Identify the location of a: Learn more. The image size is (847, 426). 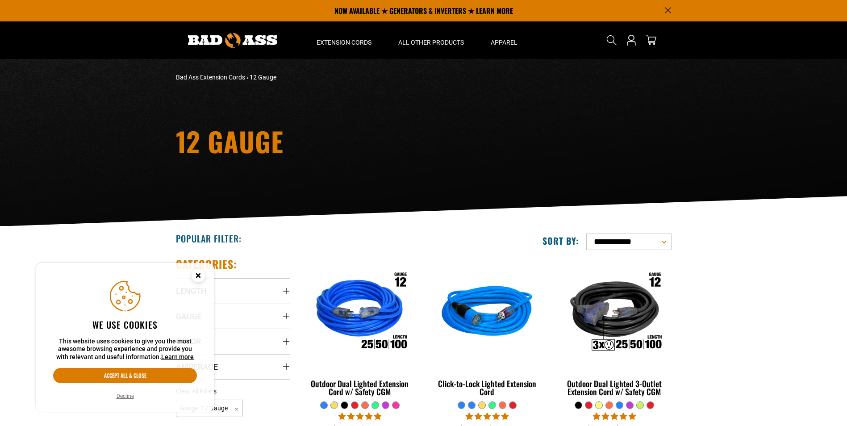
(177, 357).